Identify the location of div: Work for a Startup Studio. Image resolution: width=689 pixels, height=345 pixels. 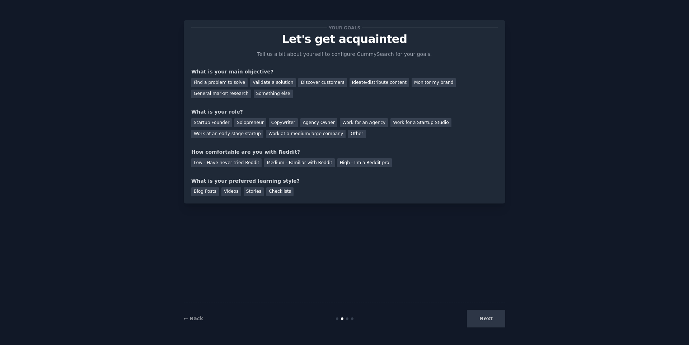
(420, 123).